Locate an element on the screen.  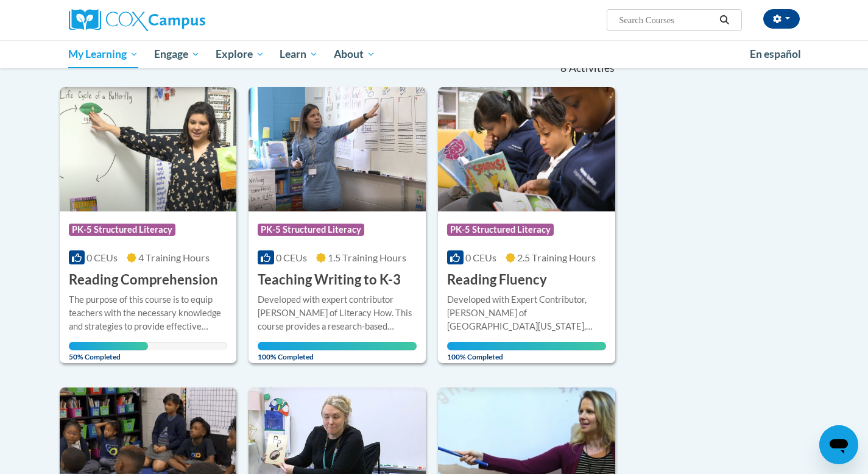
span: My Learning is located at coordinates (103, 54).